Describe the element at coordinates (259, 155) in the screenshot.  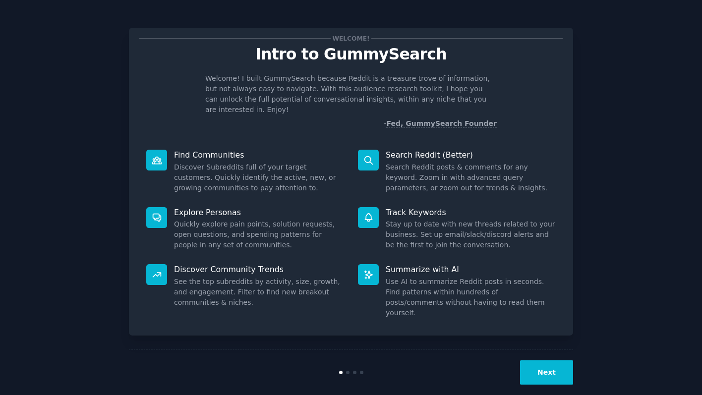
I see `p: Find Communities` at that location.